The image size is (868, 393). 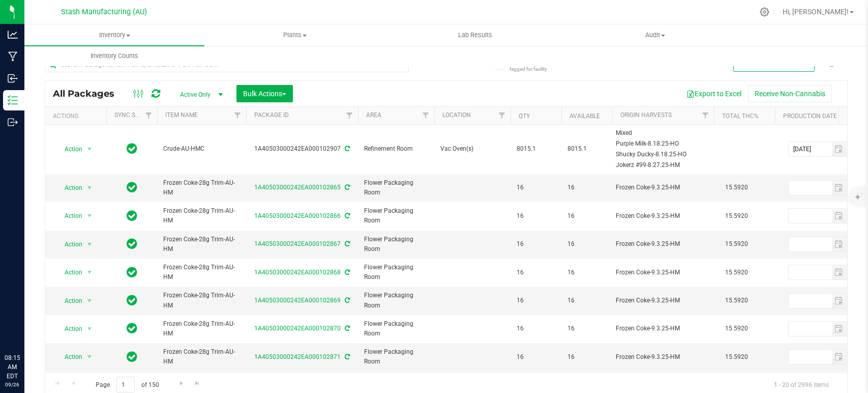 I want to click on span: Vac Oven(s), so click(x=472, y=149).